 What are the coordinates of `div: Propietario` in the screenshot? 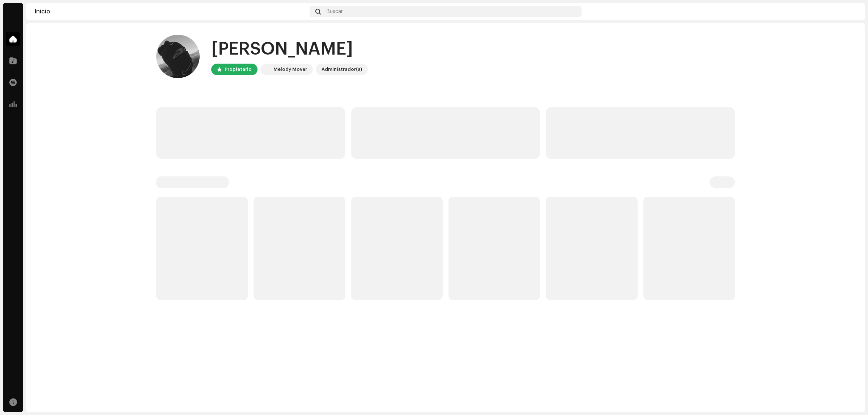 It's located at (238, 69).